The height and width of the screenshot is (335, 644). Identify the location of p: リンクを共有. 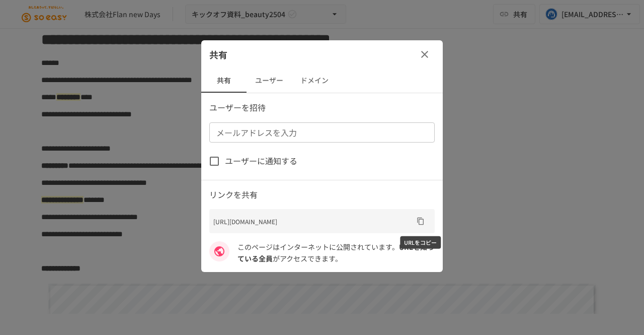
(322, 195).